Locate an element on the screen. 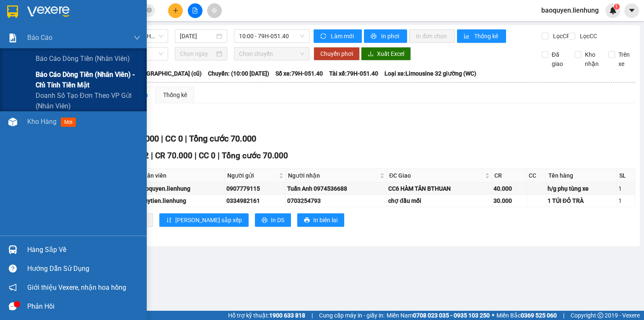  span: Cung cấp máy in - giấy in: is located at coordinates (352, 315).